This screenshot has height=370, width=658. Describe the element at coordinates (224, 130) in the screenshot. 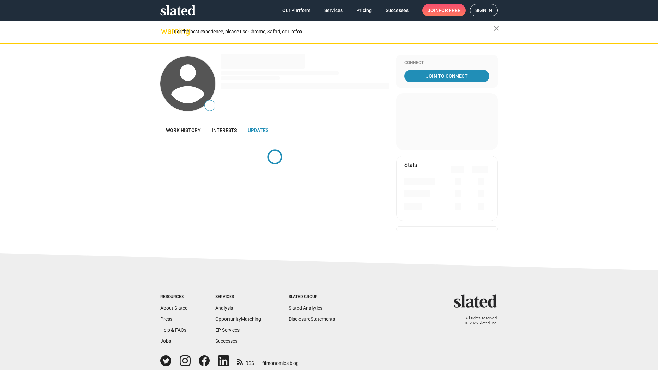

I see `span: Interests` at that location.